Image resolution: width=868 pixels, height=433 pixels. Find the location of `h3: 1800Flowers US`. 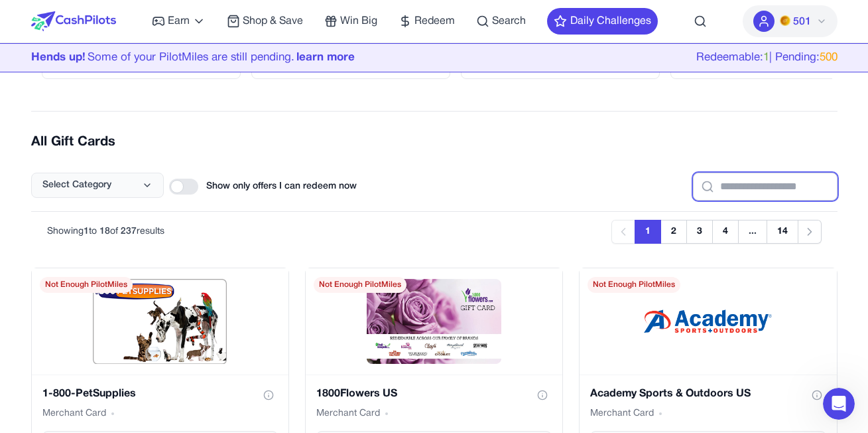

h3: 1800Flowers US is located at coordinates (357, 393).